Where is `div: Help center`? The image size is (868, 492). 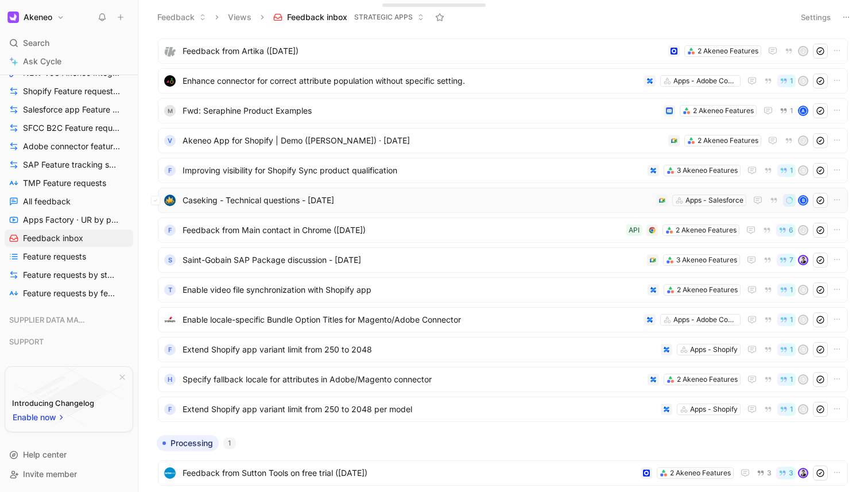 div: Help center is located at coordinates (68, 455).